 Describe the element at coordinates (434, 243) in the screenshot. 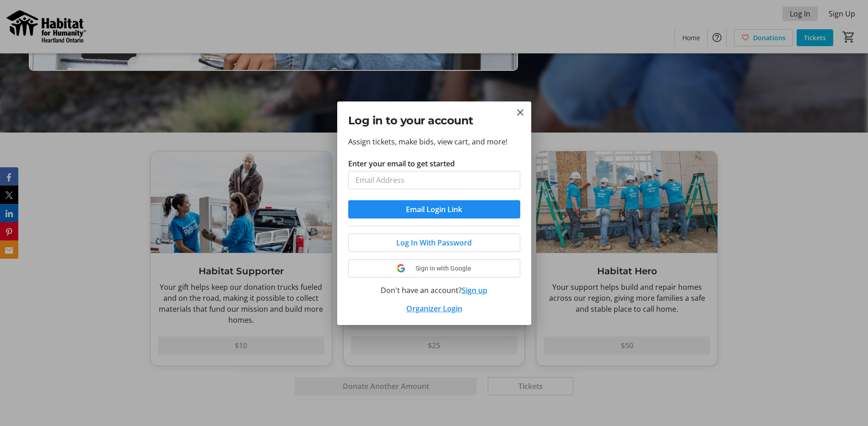

I see `button: Log In With Password` at that location.